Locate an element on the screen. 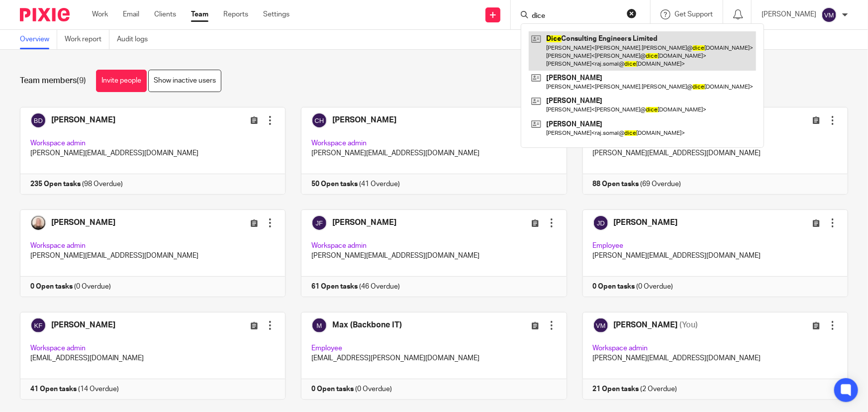 The image size is (868, 412). button: Clear is located at coordinates (631, 13).